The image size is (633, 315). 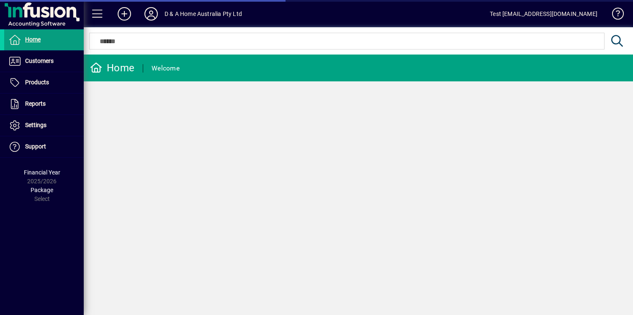 What do you see at coordinates (44, 147) in the screenshot?
I see `a: Support` at bounding box center [44, 147].